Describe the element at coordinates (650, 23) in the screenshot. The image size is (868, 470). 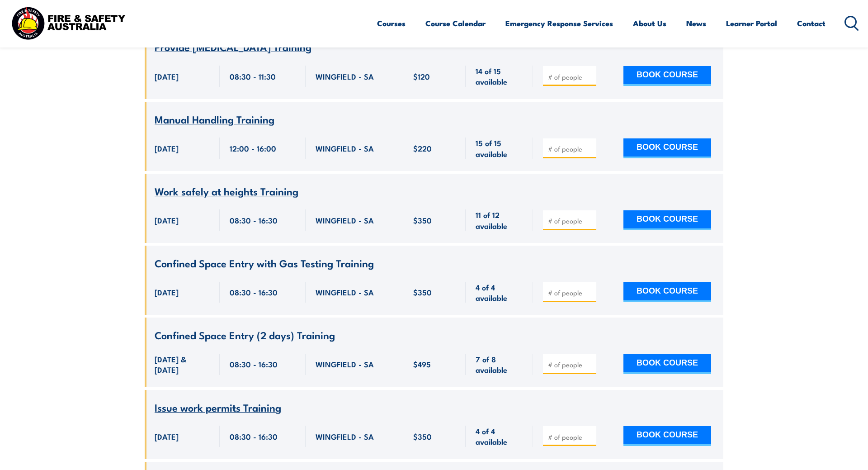
I see `a: About Us` at that location.